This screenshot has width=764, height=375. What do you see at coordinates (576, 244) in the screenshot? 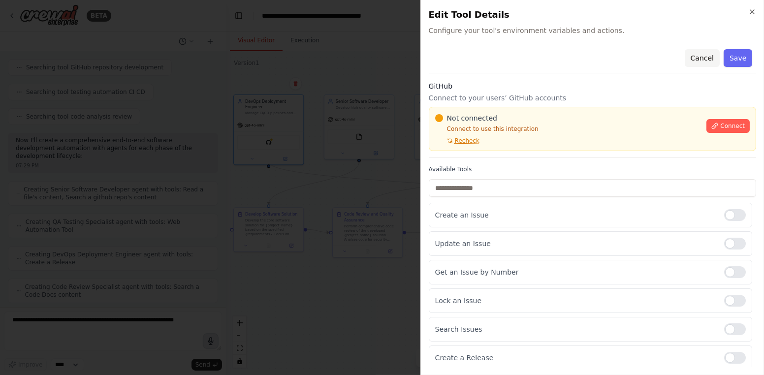
I see `p: Update an Issue` at bounding box center [576, 244].